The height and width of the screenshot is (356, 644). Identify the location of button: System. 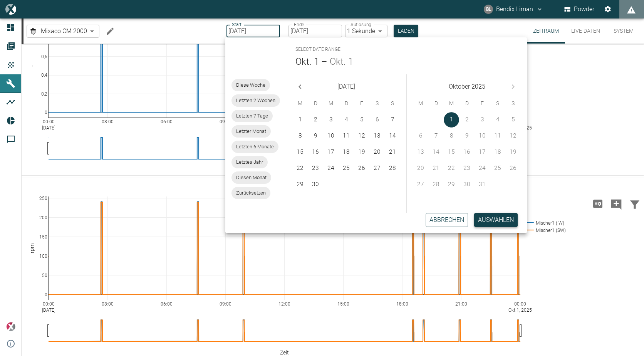
(624, 30).